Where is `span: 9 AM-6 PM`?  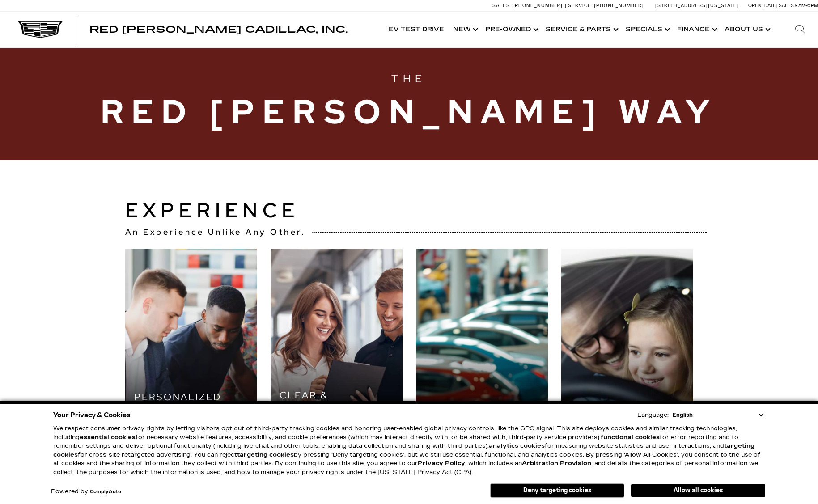
span: 9 AM-6 PM is located at coordinates (806, 5).